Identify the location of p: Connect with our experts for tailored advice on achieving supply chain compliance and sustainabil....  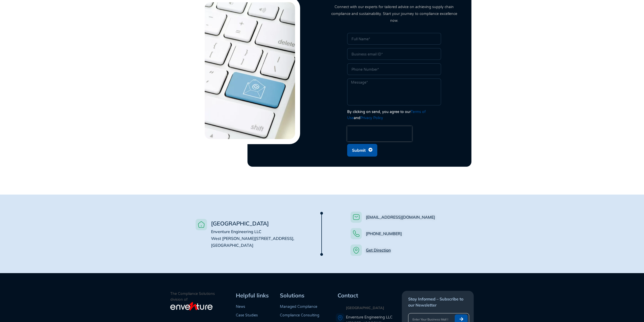
(395, 14).